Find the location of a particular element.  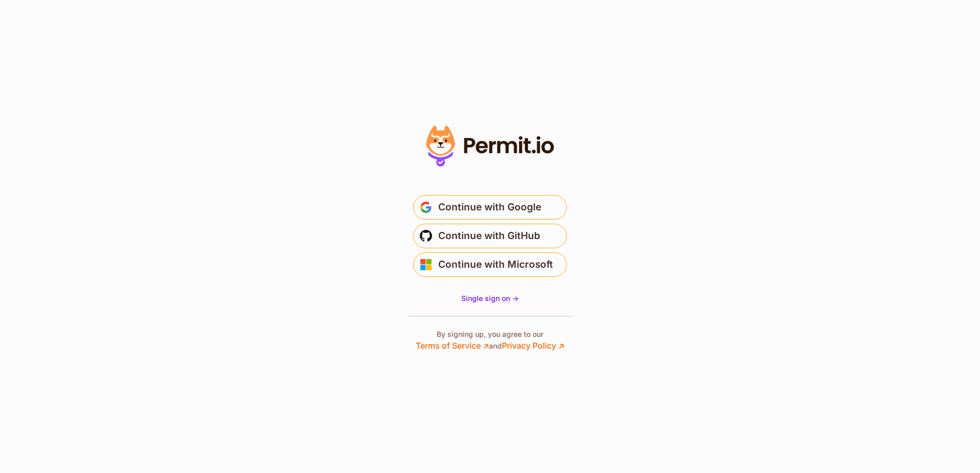

span: Continue with Google is located at coordinates (490, 207).